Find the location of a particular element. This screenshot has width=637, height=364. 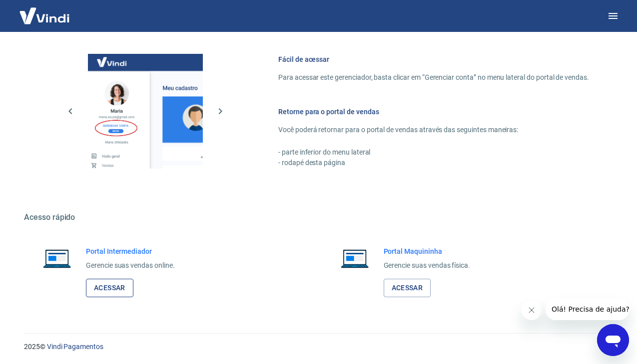

p: Você poderá retornar para o portal de vendas através das seguintes maneiras: is located at coordinates (433, 130).